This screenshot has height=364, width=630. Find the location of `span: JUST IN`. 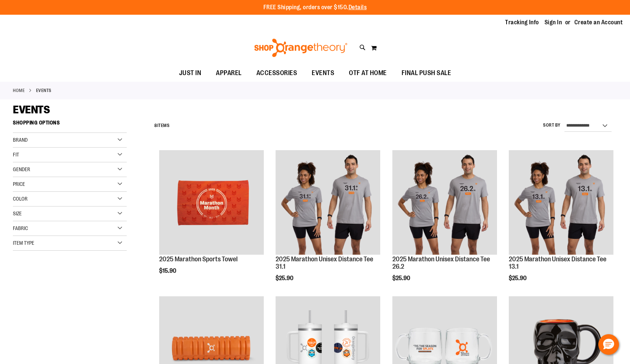

span: JUST IN is located at coordinates (190, 73).